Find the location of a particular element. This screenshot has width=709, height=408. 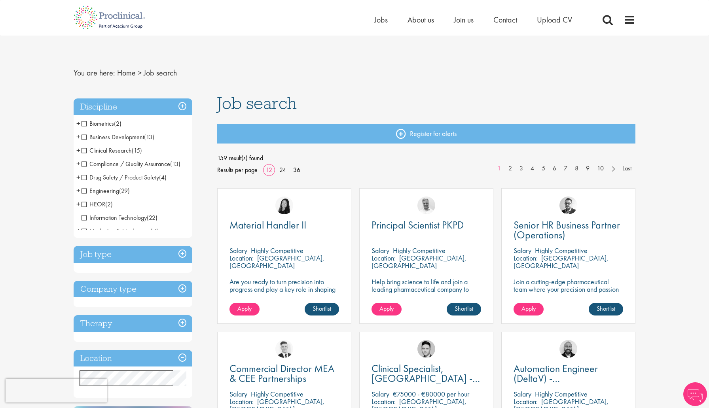

p: Are you ready to turn precision into progress and play a key role in shaping the future of pharma... is located at coordinates (284, 289).